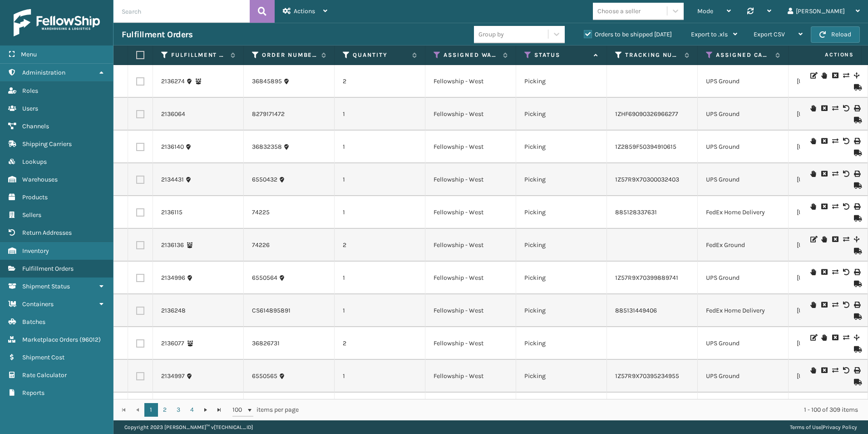 The width and height of the screenshot is (868, 434). What do you see at coordinates (35, 126) in the screenshot?
I see `span: Channels` at bounding box center [35, 126].